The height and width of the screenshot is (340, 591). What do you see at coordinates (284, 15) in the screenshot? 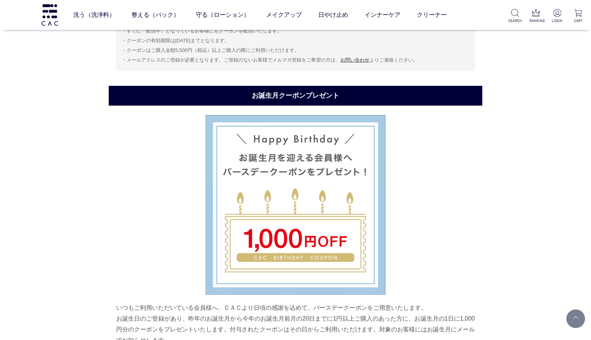
I see `a: メイクアップ` at bounding box center [284, 15].